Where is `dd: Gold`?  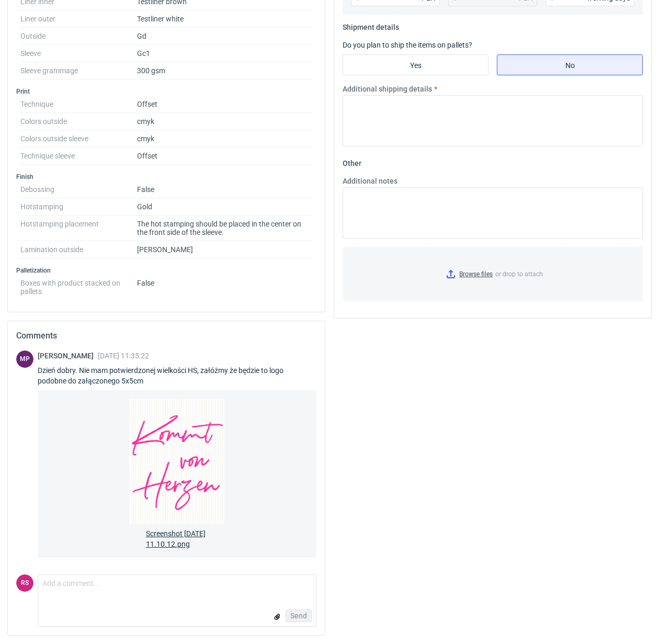 dd: Gold is located at coordinates (225, 207).